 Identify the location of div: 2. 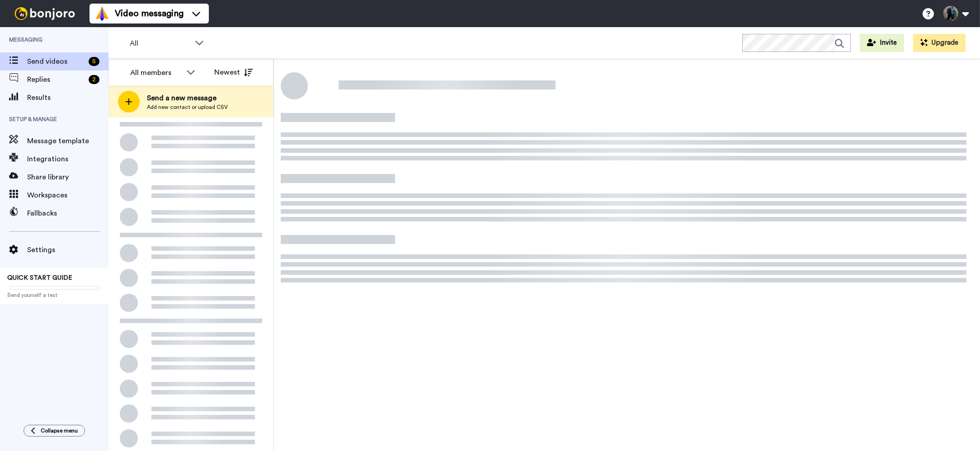
(94, 79).